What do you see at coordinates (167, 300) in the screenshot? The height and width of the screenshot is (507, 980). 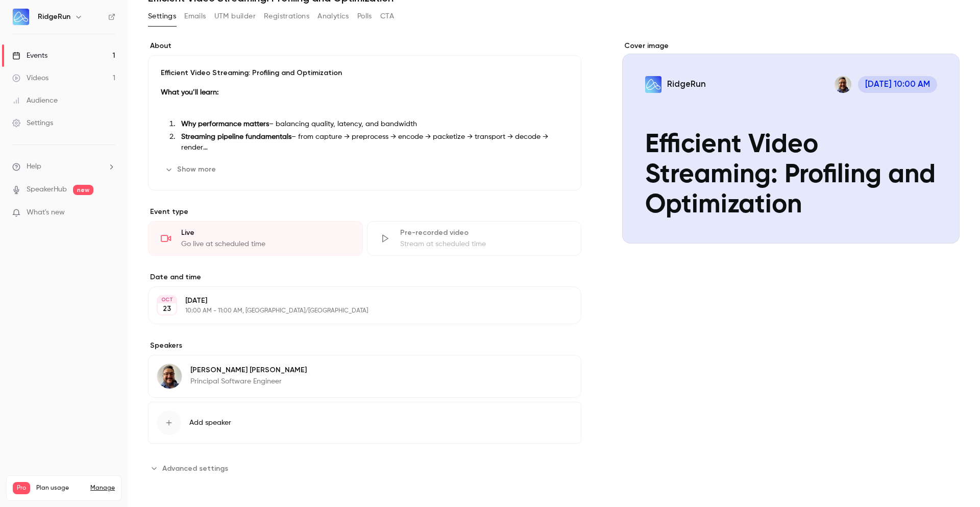 I see `div: OCT` at bounding box center [167, 300].